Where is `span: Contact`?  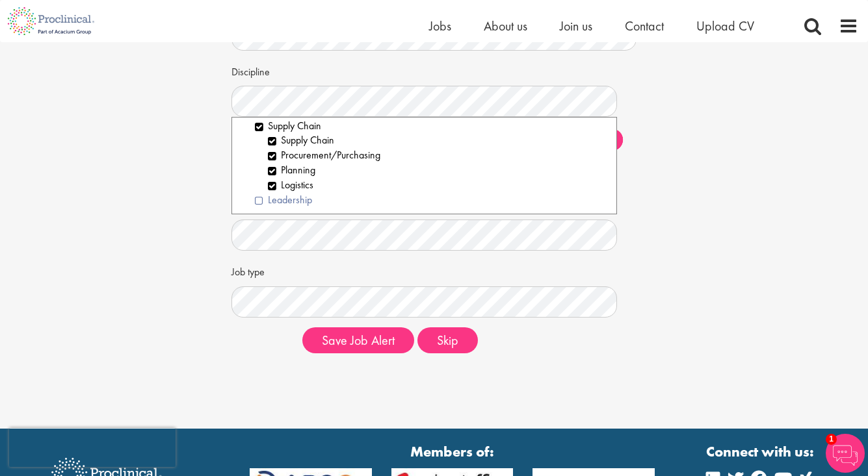
span: Contact is located at coordinates (644, 26).